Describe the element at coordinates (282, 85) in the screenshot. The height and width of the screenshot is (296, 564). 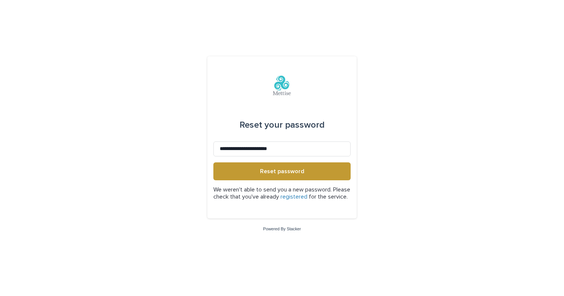
I see `img: MtbqNXXQZuZnngnaguyU` at that location.